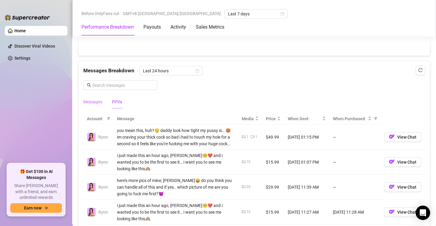  Describe the element at coordinates (108, 27) in the screenshot. I see `div: Performance Breakdown` at that location.